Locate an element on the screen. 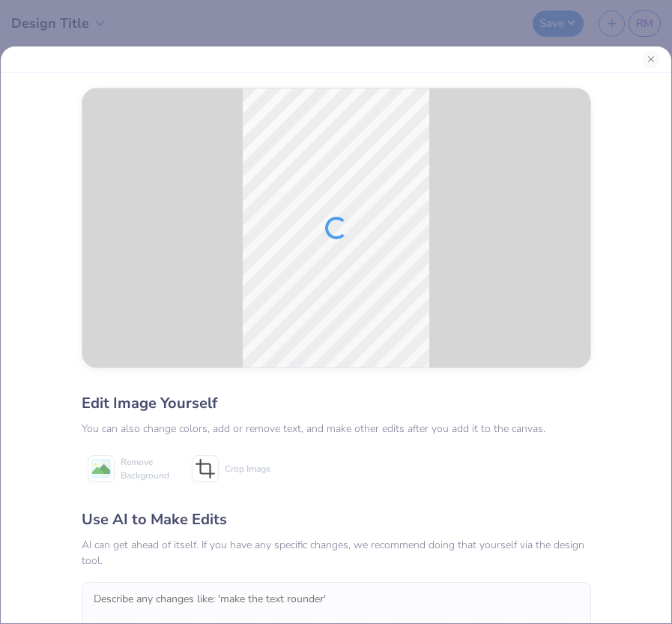 The height and width of the screenshot is (624, 672). button: Crop Image is located at coordinates (232, 469).